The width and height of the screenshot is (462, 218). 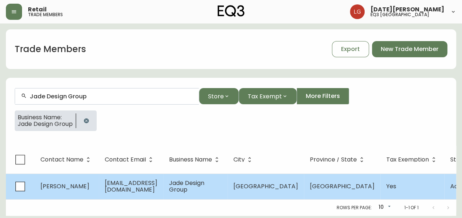 What do you see at coordinates (37, 10) in the screenshot?
I see `span: Retail` at bounding box center [37, 10].